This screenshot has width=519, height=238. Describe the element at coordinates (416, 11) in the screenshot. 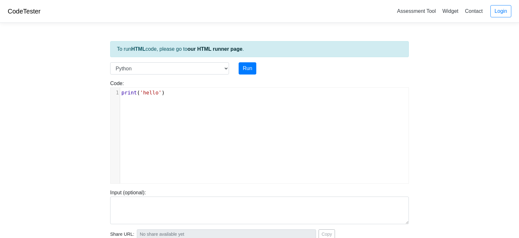

I see `a: Assessment Tool` at that location.